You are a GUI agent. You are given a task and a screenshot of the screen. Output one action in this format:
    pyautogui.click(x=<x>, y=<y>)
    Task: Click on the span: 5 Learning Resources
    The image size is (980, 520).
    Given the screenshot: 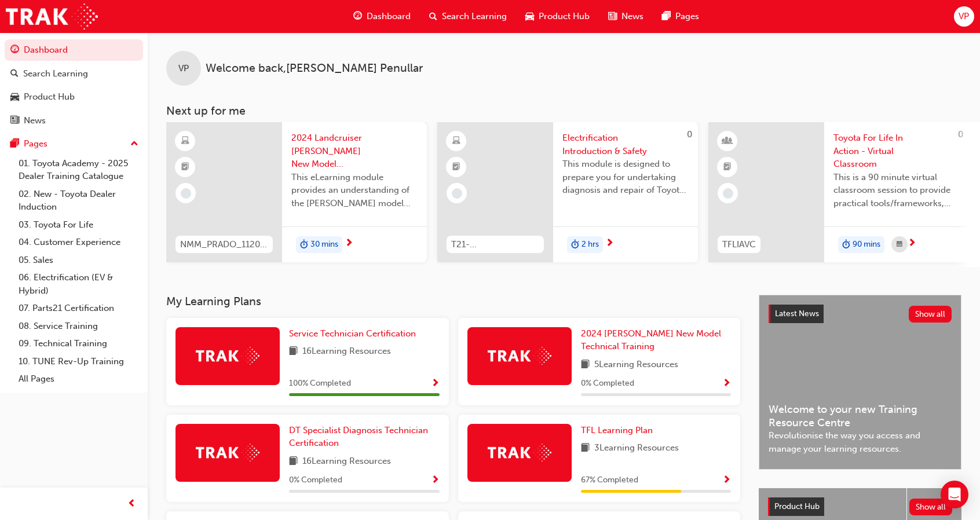 What is the action you would take?
    pyautogui.click(x=636, y=365)
    